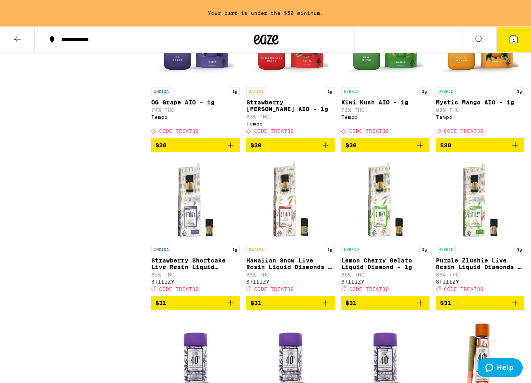  Describe the element at coordinates (513, 40) in the screenshot. I see `span: 1` at that location.